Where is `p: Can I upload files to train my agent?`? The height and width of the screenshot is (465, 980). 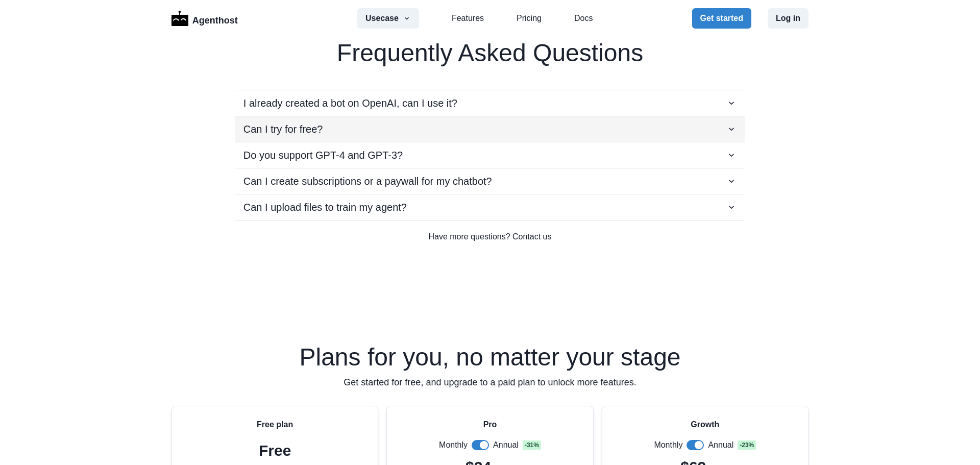 p: Can I upload files to train my agent? is located at coordinates (325, 207).